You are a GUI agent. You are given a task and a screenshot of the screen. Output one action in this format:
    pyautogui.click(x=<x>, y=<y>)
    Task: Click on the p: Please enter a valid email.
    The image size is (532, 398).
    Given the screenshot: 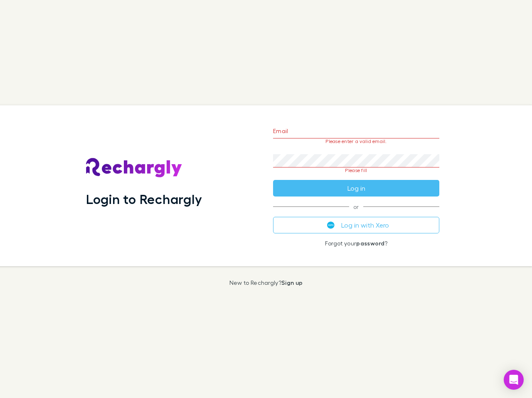 What is the action you would take?
    pyautogui.click(x=356, y=141)
    